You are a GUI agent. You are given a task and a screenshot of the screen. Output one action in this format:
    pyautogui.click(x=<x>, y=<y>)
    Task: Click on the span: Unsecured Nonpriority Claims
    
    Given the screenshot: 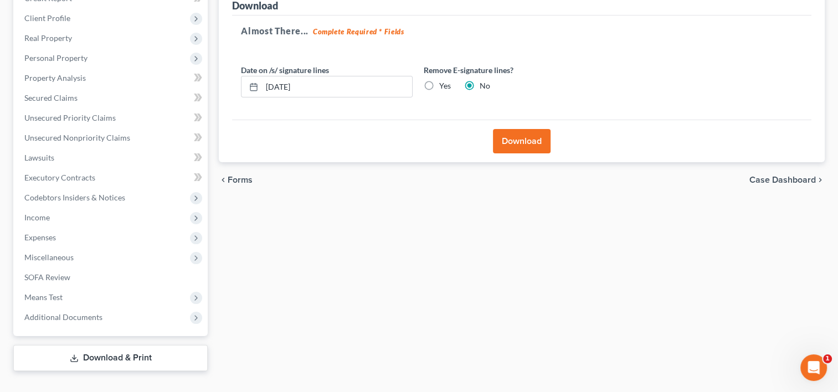 What is the action you would take?
    pyautogui.click(x=77, y=137)
    